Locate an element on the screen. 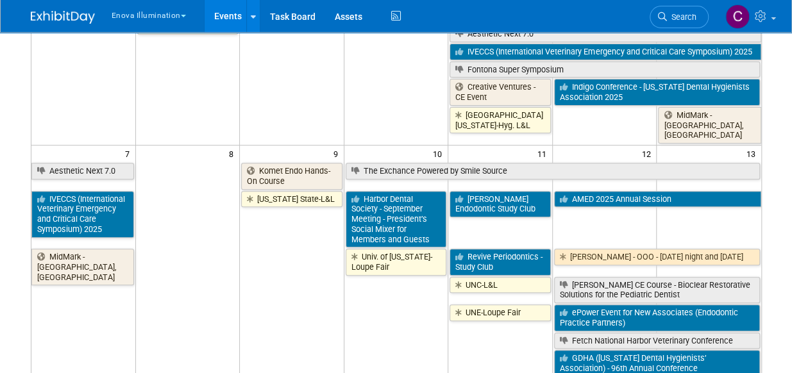  span: 8 is located at coordinates (233, 153).